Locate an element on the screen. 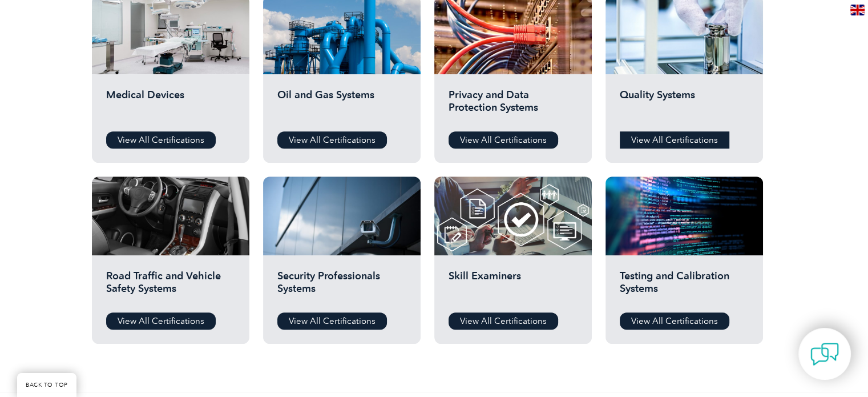 This screenshot has width=868, height=397. a: BACK TO TOP is located at coordinates (47, 385).